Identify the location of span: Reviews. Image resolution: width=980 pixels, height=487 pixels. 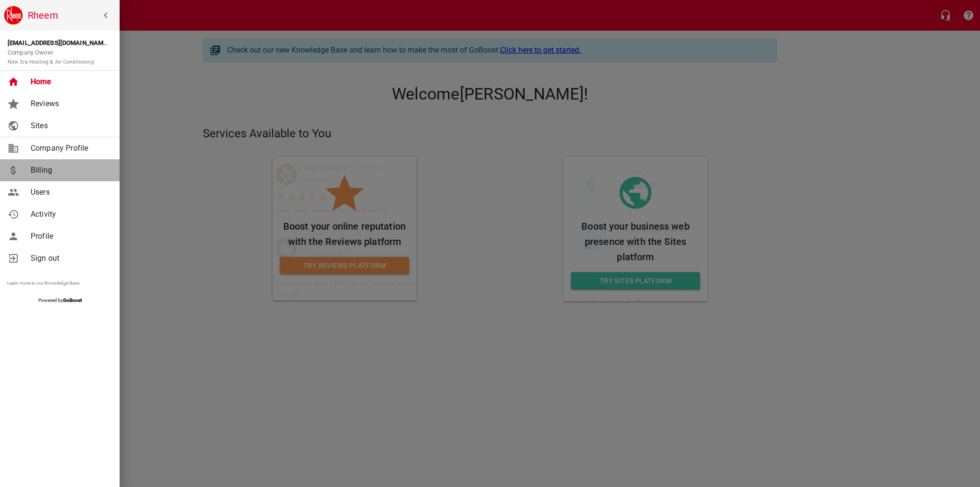
(69, 104).